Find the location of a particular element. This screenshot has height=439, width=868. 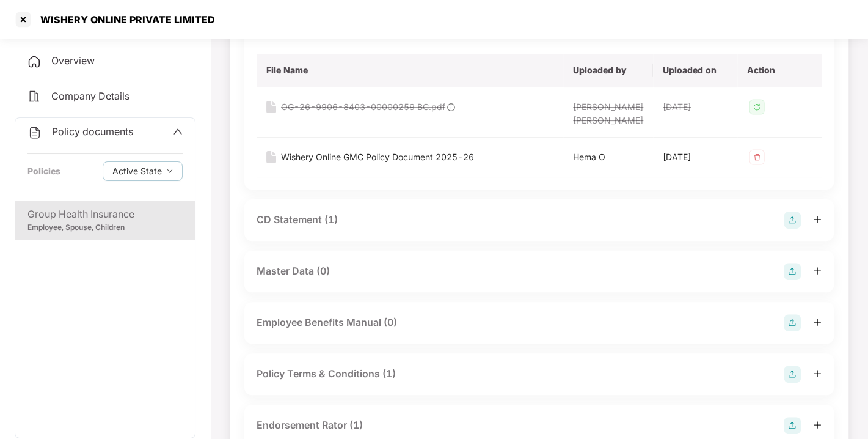

th: File Name is located at coordinates (410, 70).